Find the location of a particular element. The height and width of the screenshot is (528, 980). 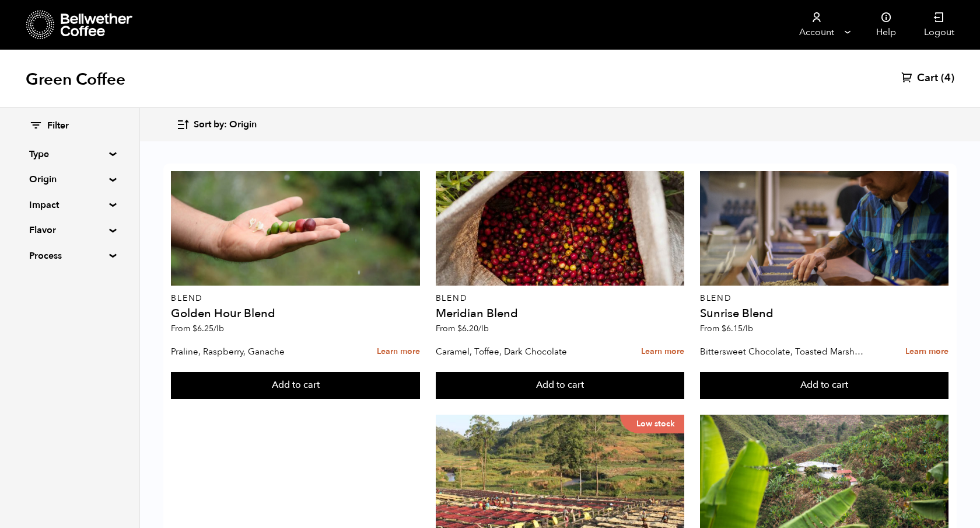

span: Filter is located at coordinates (58, 126).